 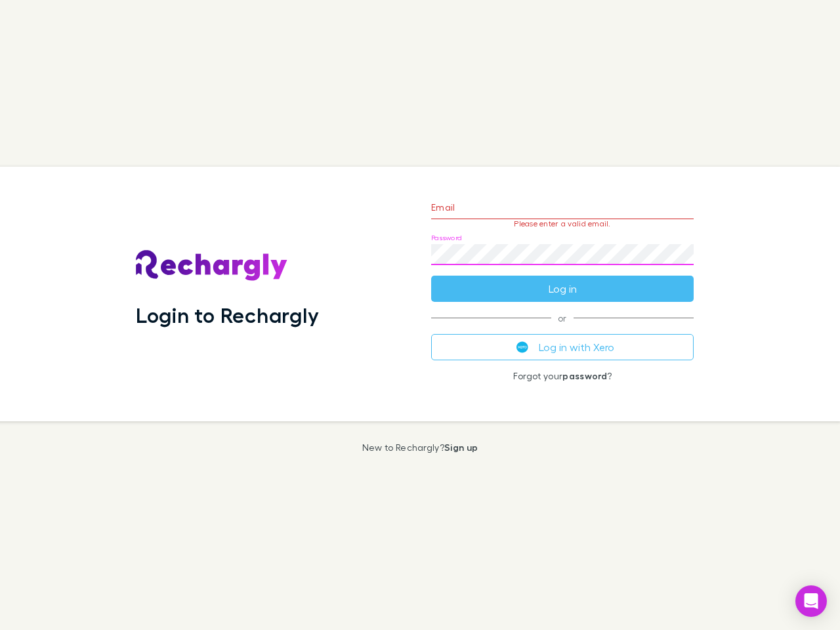 I want to click on label: Password, so click(x=446, y=237).